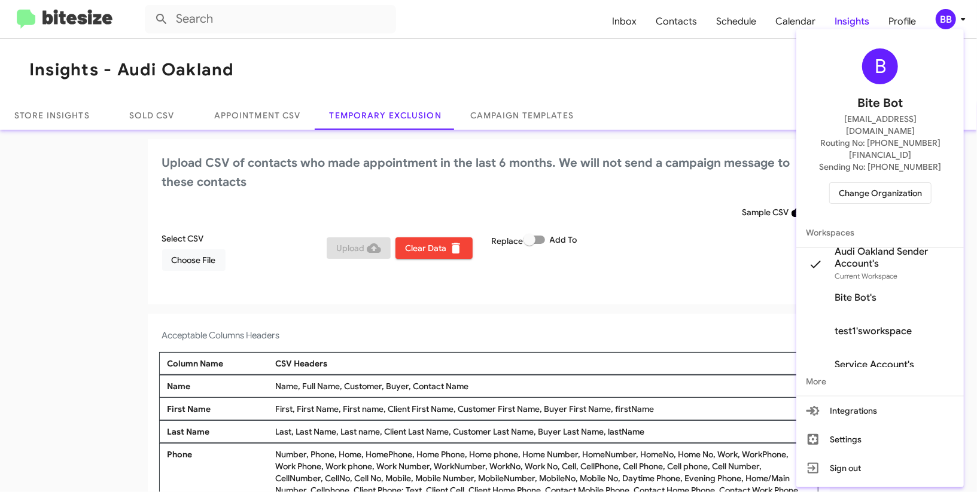  I want to click on span: Bite Bot's, so click(855, 298).